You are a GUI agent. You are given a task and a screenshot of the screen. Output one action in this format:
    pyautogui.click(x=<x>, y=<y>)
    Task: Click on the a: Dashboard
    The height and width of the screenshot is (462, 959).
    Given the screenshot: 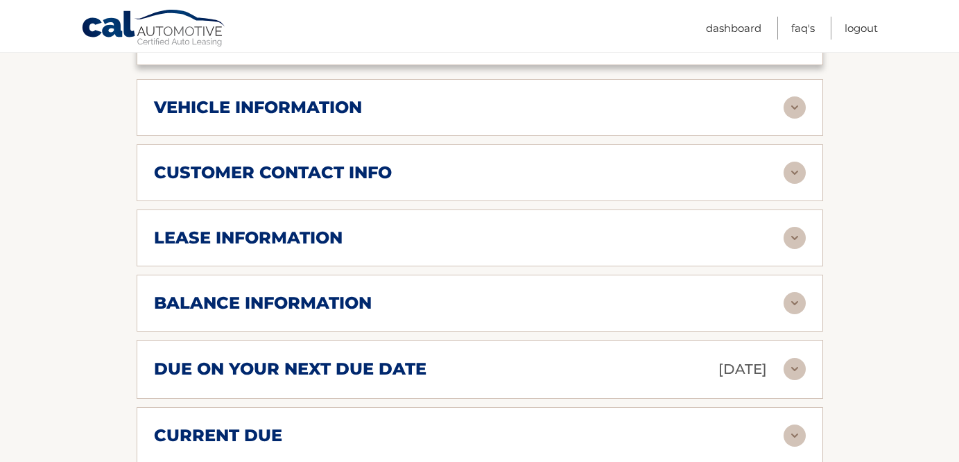 What is the action you would take?
    pyautogui.click(x=733, y=28)
    